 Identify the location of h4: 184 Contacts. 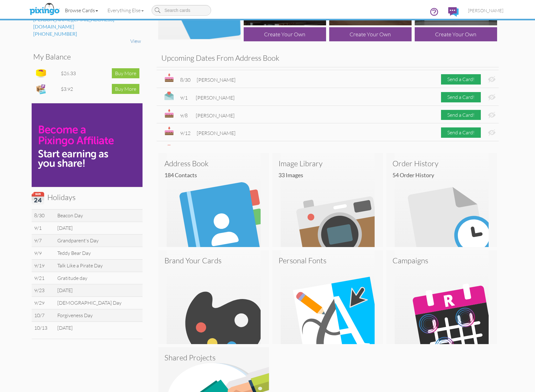
(216, 175).